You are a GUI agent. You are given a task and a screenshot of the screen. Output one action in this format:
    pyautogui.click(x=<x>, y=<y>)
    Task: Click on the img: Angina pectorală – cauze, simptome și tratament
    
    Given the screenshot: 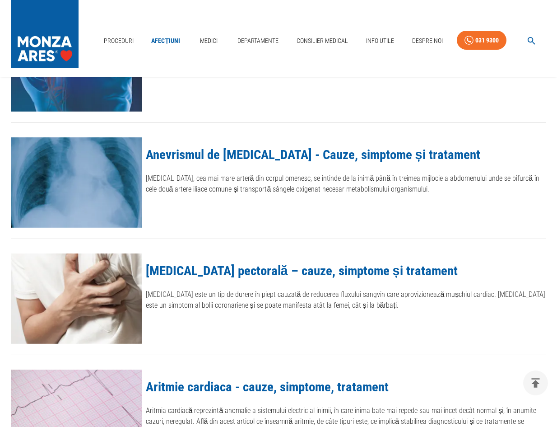 What is the action you would take?
    pyautogui.click(x=76, y=298)
    